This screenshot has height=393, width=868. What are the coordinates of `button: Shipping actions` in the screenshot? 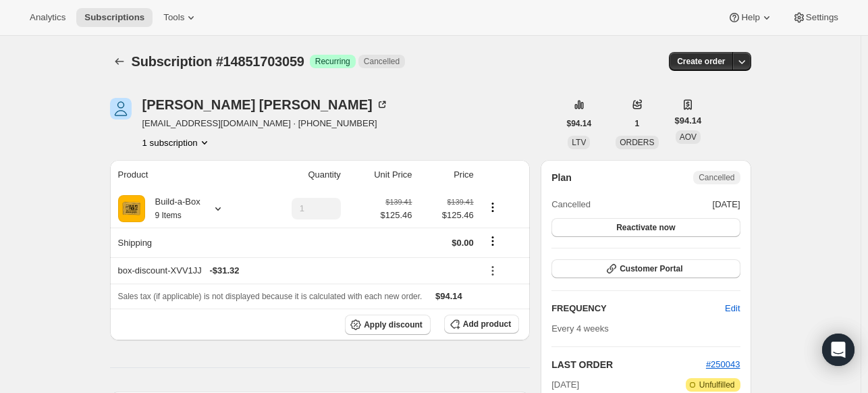 It's located at (493, 241).